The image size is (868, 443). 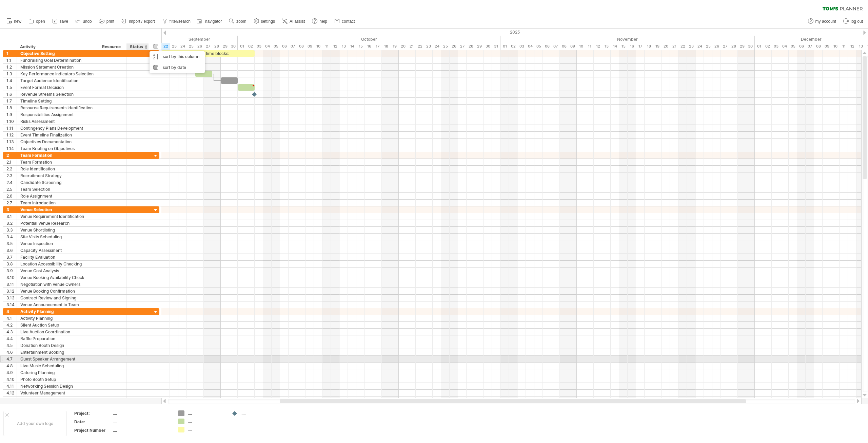 What do you see at coordinates (12, 94) in the screenshot?
I see `div: 1.6` at bounding box center [12, 94].